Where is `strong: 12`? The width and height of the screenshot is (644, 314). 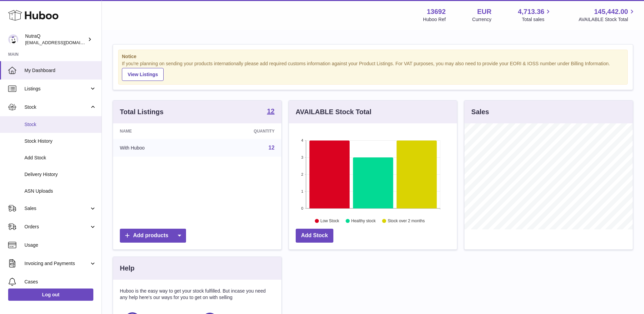
strong: 12 is located at coordinates (270, 111).